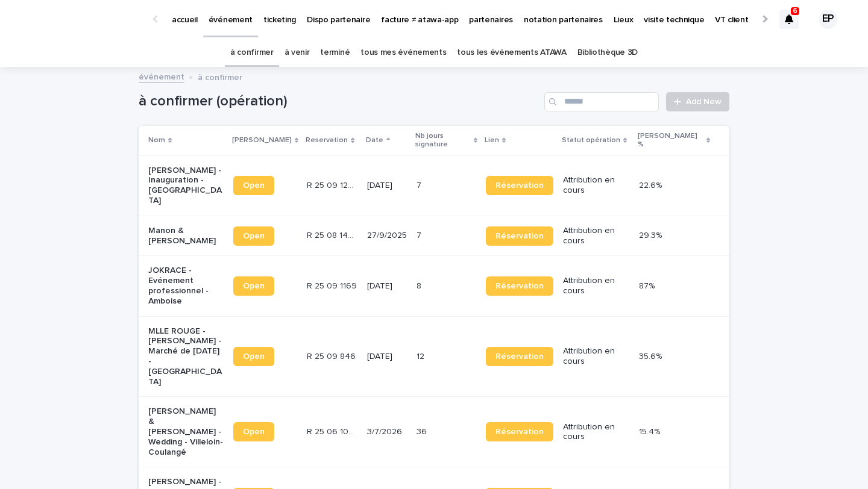 The image size is (868, 489). What do you see at coordinates (651, 235) in the screenshot?
I see `p: 29.3%` at bounding box center [651, 235].